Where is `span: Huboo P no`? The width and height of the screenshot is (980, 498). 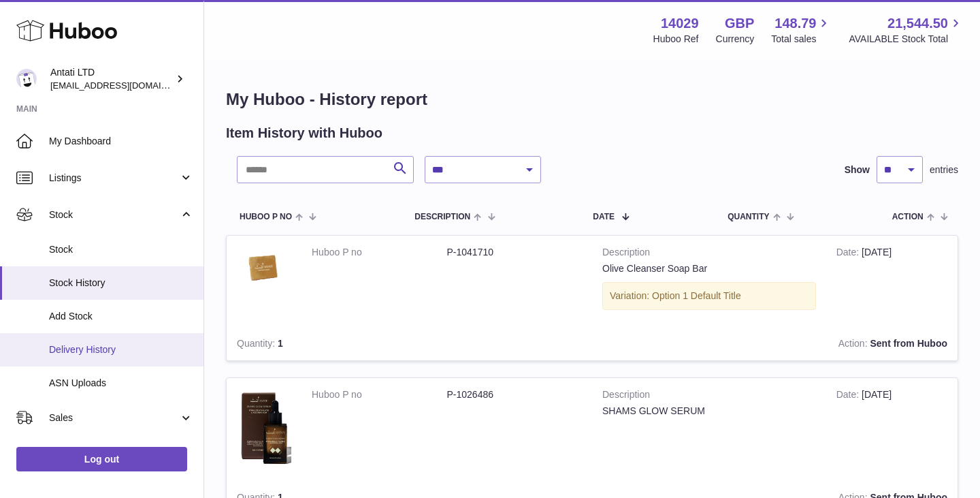 span: Huboo P no is located at coordinates (265, 216).